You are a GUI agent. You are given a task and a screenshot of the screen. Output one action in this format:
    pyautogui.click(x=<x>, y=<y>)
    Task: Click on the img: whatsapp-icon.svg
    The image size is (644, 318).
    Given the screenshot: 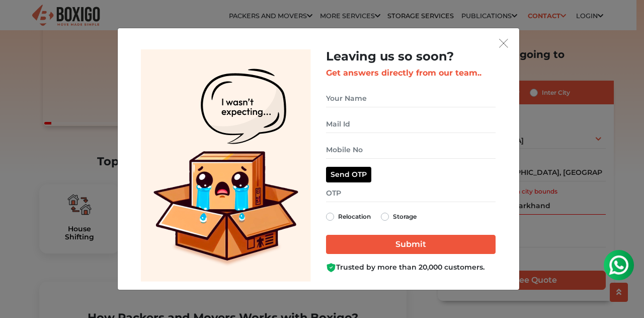 What is the action you would take?
    pyautogui.click(x=20, y=20)
    